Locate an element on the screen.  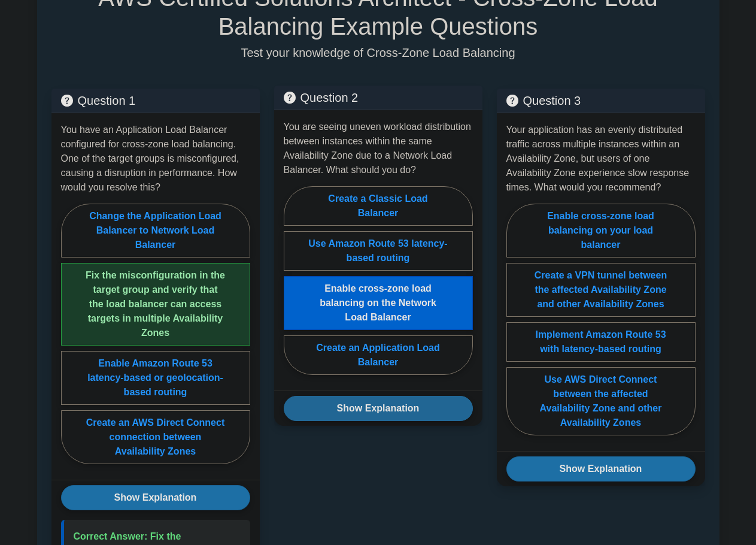
label: Change the Application Load Balancer to Network Load Balancer is located at coordinates (156, 231).